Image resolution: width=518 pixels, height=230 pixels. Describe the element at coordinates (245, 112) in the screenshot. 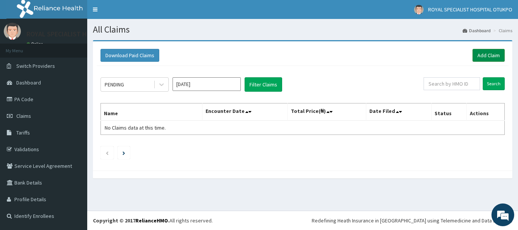

I see `th: Encounter Date` at that location.